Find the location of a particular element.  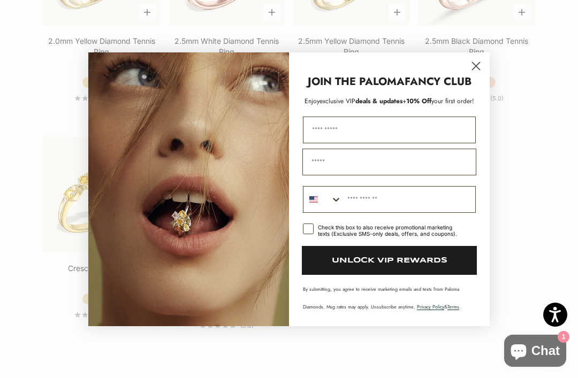

strong: FANCY CLUB is located at coordinates (438, 81).